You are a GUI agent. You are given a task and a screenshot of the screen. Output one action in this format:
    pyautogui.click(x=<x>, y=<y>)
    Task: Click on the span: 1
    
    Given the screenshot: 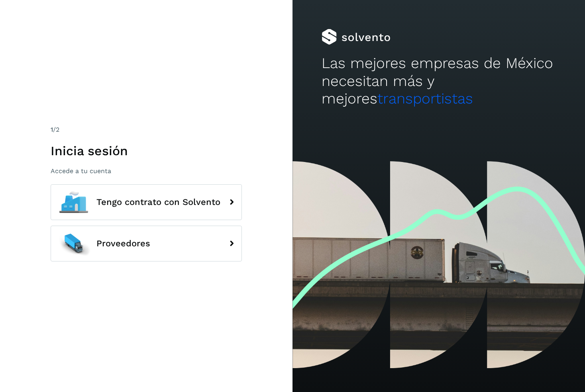 What is the action you would take?
    pyautogui.click(x=52, y=129)
    